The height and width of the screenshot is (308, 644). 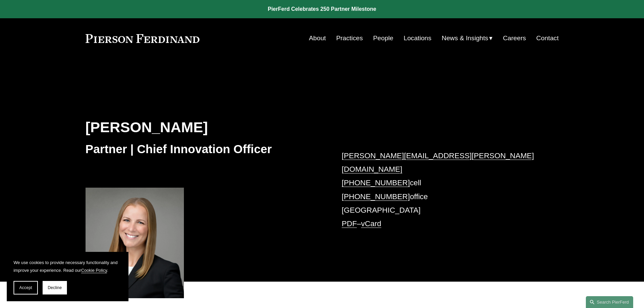 What do you see at coordinates (68, 266) in the screenshot?
I see `p: We use cookies to provide necessary functionality and improve your experience. Read our .` at bounding box center [68, 266].